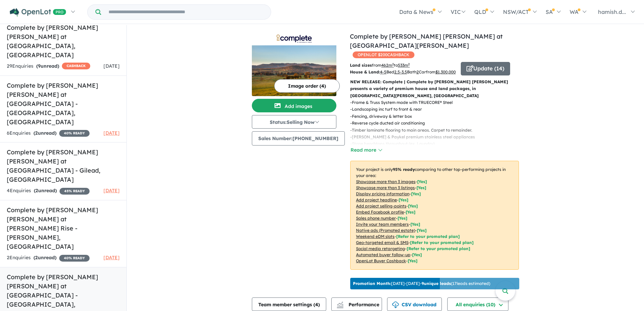  What do you see at coordinates (478, 305) in the screenshot?
I see `button: All enquiries (10)` at bounding box center [478, 305].